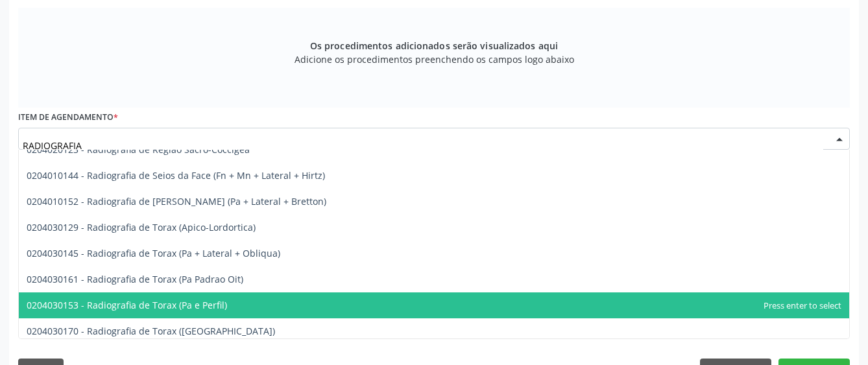 Image resolution: width=868 pixels, height=365 pixels. What do you see at coordinates (135, 279) in the screenshot?
I see `span: 0204030161 - Radiografia de Torax (Pa Padrao Oit)` at bounding box center [135, 279].